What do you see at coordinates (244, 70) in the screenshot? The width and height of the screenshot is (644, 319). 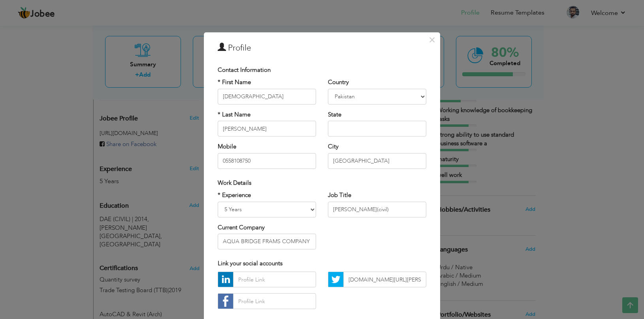 I see `span: Contact Information` at bounding box center [244, 70].